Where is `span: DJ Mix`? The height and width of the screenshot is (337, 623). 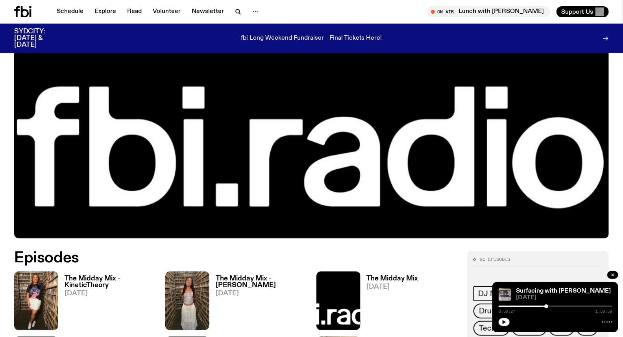
span: DJ Mix is located at coordinates (490, 294).